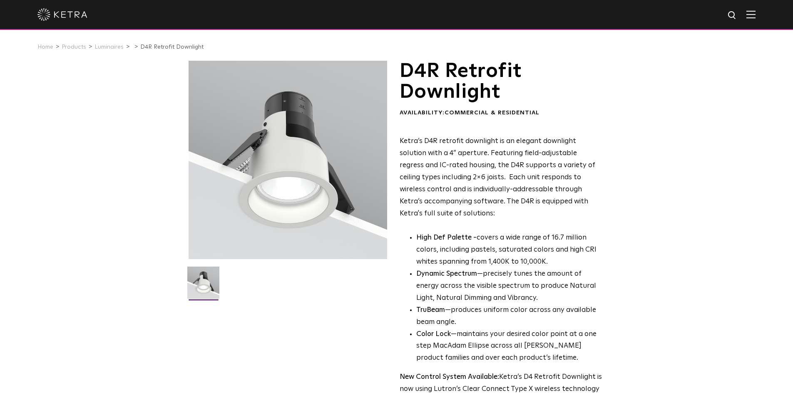  I want to click on img: search icon, so click(732, 15).